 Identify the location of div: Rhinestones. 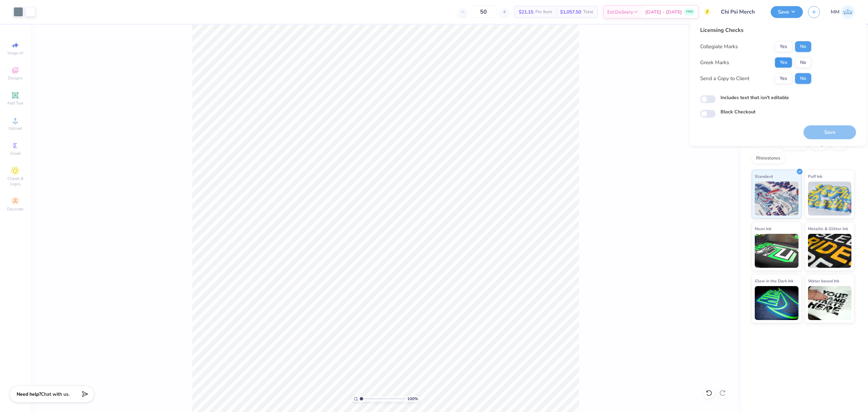
(768, 158).